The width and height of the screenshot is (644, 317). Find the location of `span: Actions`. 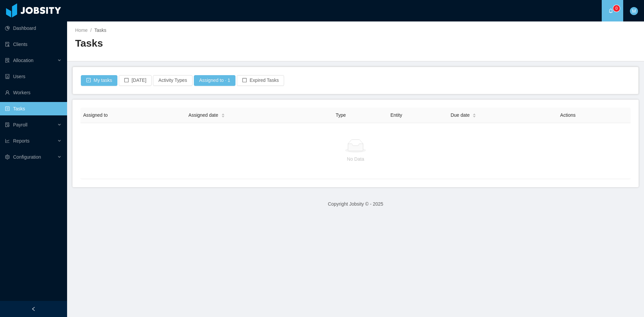

span: Actions is located at coordinates (568, 115).